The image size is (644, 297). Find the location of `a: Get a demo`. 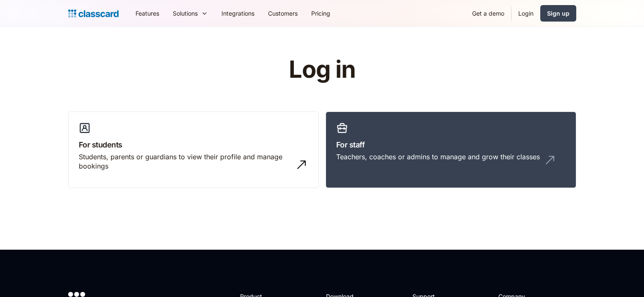

a: Get a demo is located at coordinates (488, 13).